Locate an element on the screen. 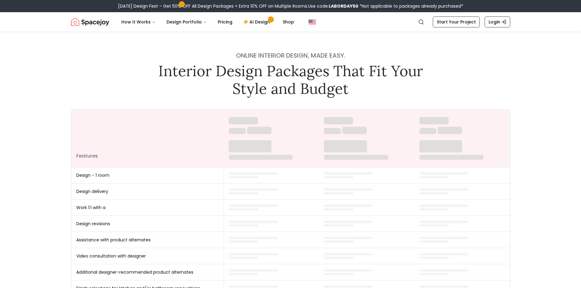 Image resolution: width=581 pixels, height=288 pixels. td: Video consultation with designer is located at coordinates (148, 256).